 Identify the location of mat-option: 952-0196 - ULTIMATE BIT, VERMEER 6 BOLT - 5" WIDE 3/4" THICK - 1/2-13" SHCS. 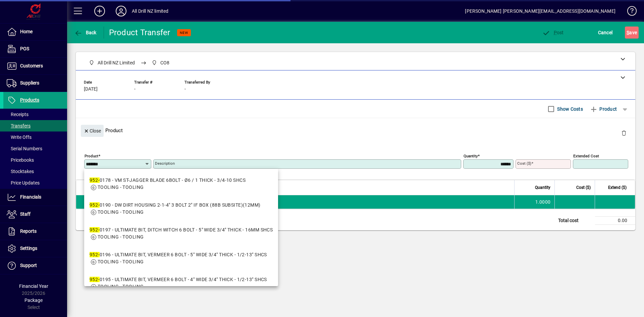
(181, 258).